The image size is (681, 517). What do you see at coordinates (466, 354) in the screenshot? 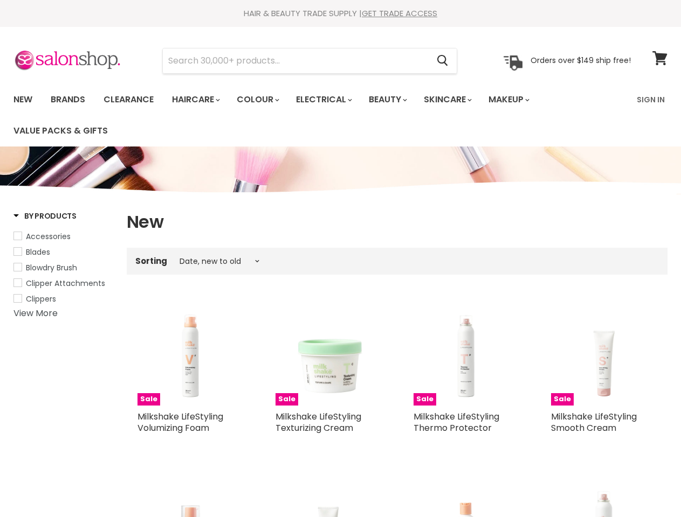
I see `a: Milkshake LifeStyling Thermo ProtectorSale` at bounding box center [466, 354].